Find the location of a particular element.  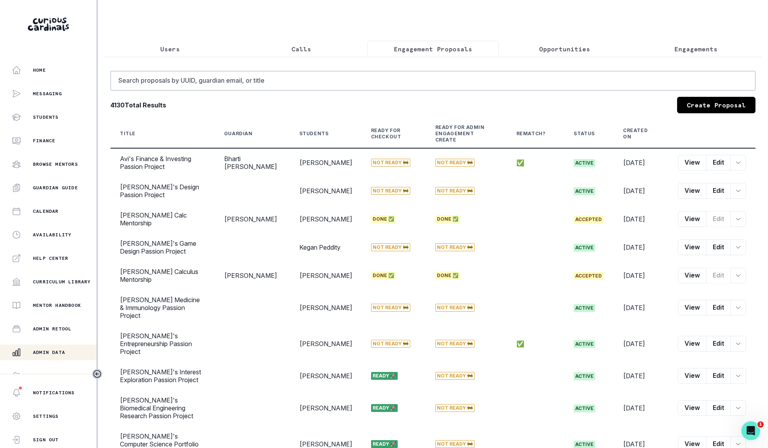

p: Admin Retool is located at coordinates (52, 329).